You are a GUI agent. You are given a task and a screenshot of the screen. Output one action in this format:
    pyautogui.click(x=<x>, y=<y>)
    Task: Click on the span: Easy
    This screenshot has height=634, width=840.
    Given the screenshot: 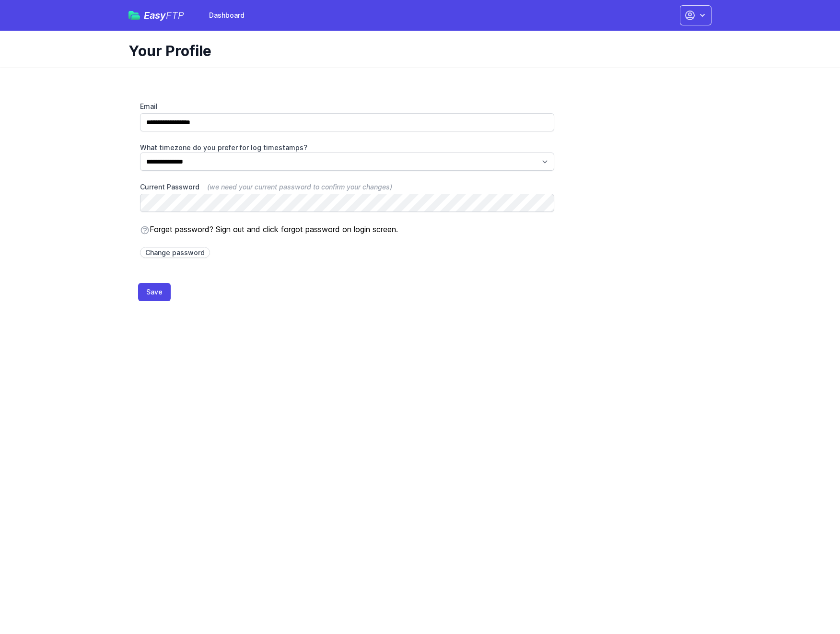 What is the action you would take?
    pyautogui.click(x=164, y=15)
    